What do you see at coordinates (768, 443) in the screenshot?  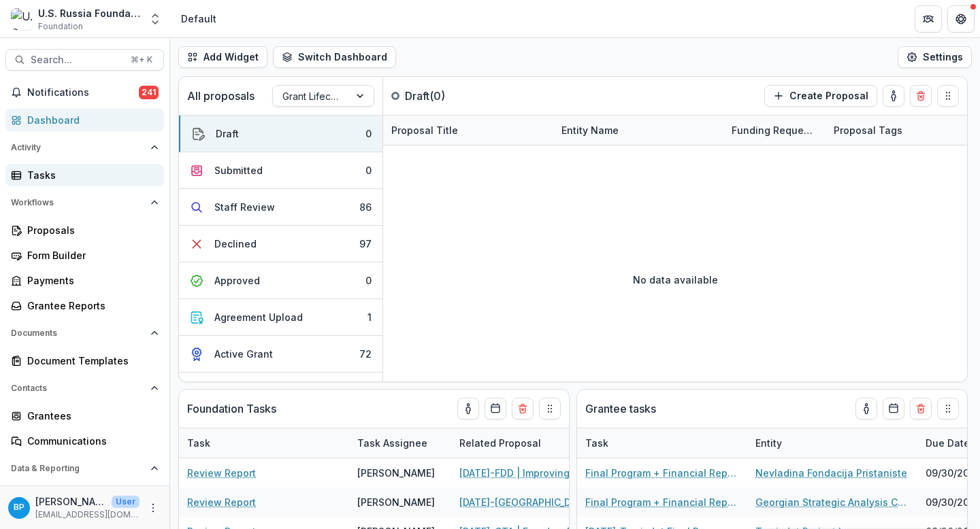 I see `div: Entity` at bounding box center [768, 443].